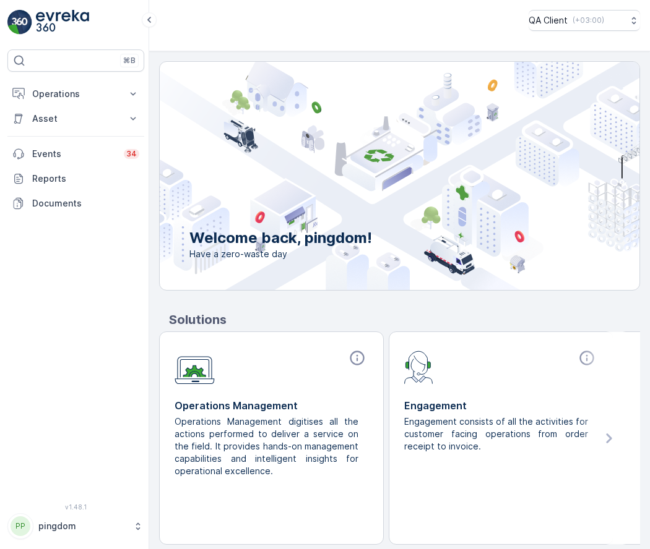  What do you see at coordinates (266, 447) in the screenshot?
I see `p: Operations Management digitises all the actions performed to deliver a service on the field. It p...` at bounding box center [266, 447].